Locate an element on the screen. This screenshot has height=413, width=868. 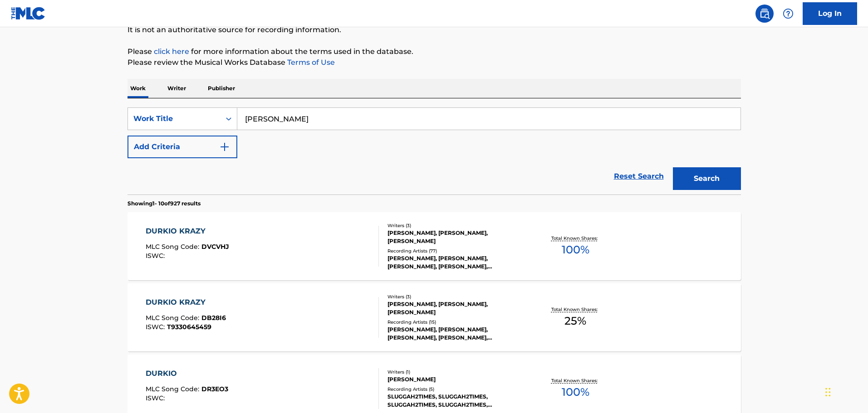
img: help is located at coordinates (788, 14).